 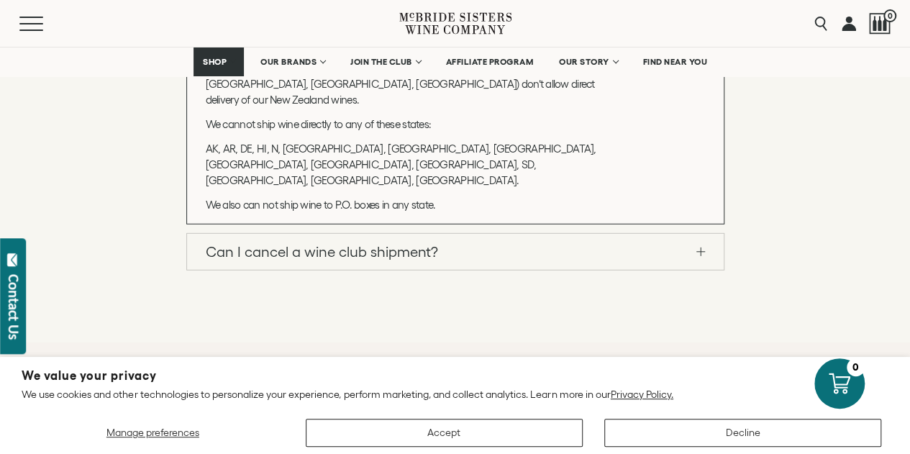 I want to click on p: We also can not ship wine to P.O. boxes in any state., so click(x=406, y=205).